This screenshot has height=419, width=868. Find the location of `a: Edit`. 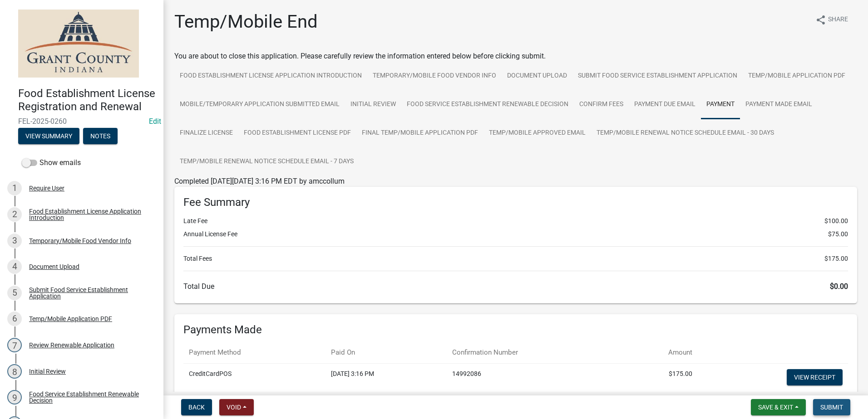

a: Edit is located at coordinates (155, 121).